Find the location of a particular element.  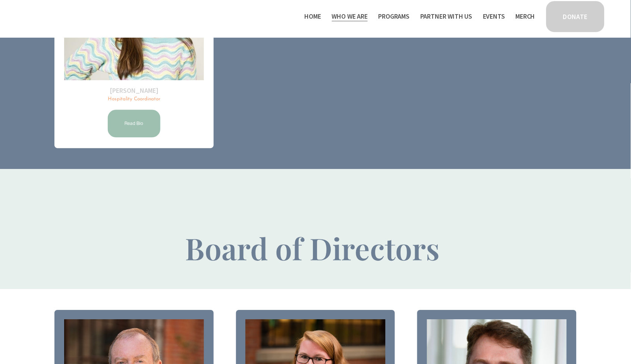

span: Board of Directors is located at coordinates (312, 248).